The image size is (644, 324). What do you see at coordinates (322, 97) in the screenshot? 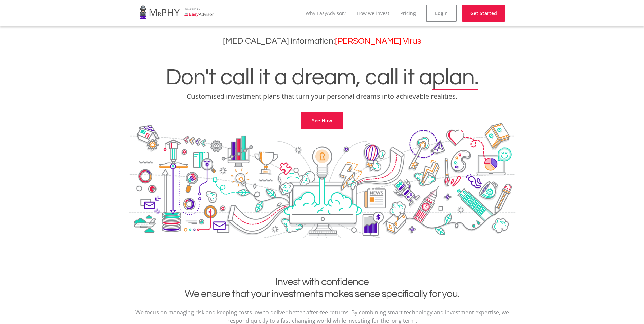
I see `p: Customised investment plans that turn your personal dreams into achievable realities.` at bounding box center [322, 97].